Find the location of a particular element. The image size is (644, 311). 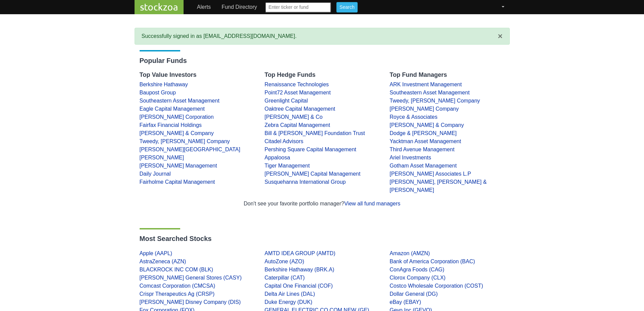

a: Fund Directory is located at coordinates (239, 7).